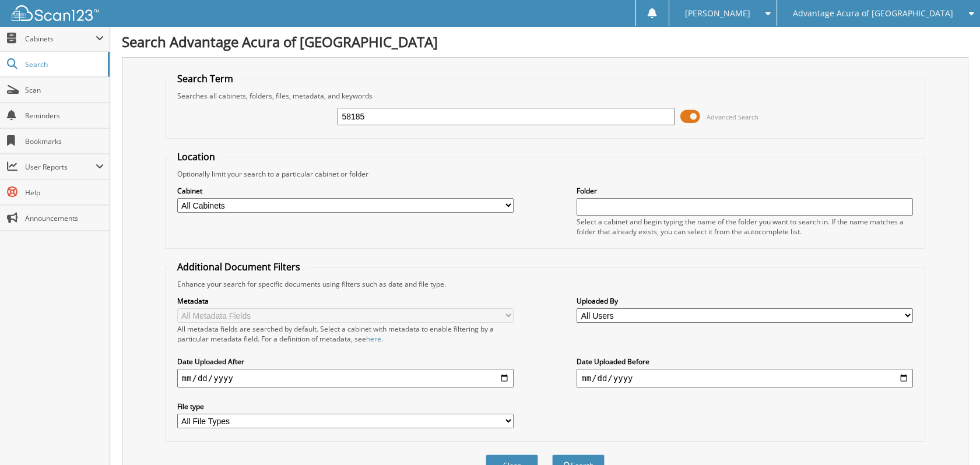 The height and width of the screenshot is (465, 980). I want to click on div: Chat Widget, so click(951, 437).